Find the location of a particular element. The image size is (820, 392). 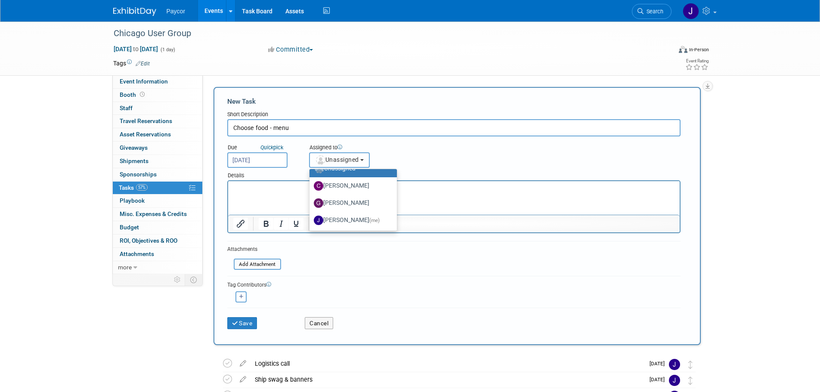

span: Travel Reservations is located at coordinates (146, 121).